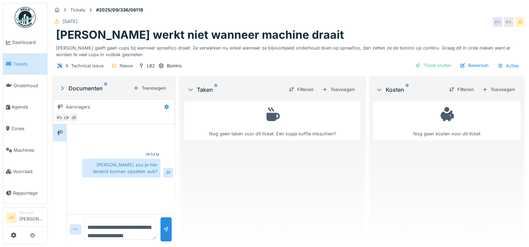 The width and height of the screenshot is (529, 247). I want to click on div: Nog geen kosten voor dit ticket, so click(447, 121).